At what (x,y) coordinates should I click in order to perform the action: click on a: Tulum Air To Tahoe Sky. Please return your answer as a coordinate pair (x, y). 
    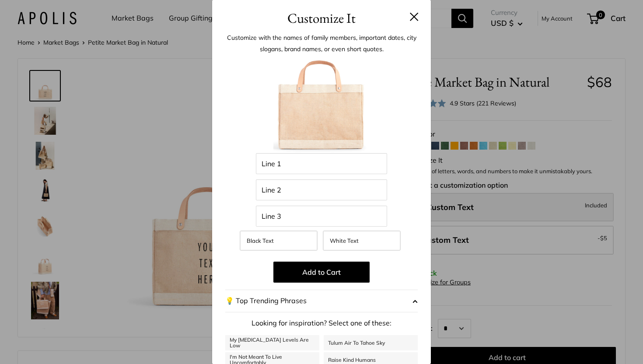
    Looking at the image, I should click on (371, 342).